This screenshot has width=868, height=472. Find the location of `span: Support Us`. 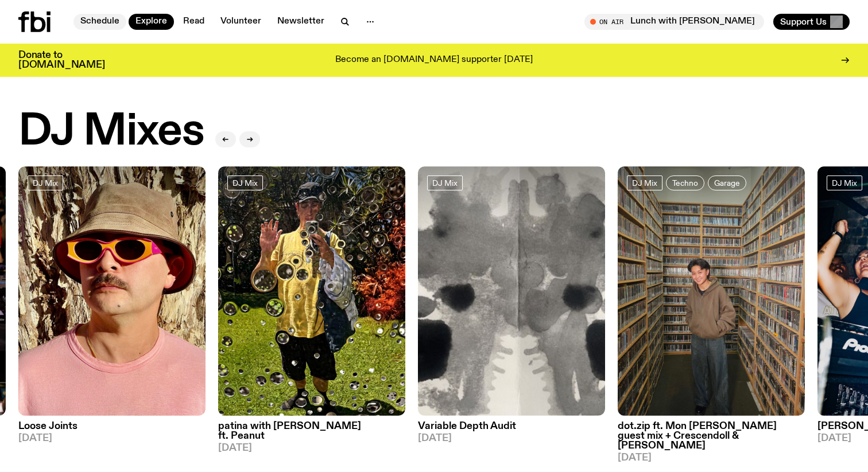

span: Support Us is located at coordinates (804, 22).